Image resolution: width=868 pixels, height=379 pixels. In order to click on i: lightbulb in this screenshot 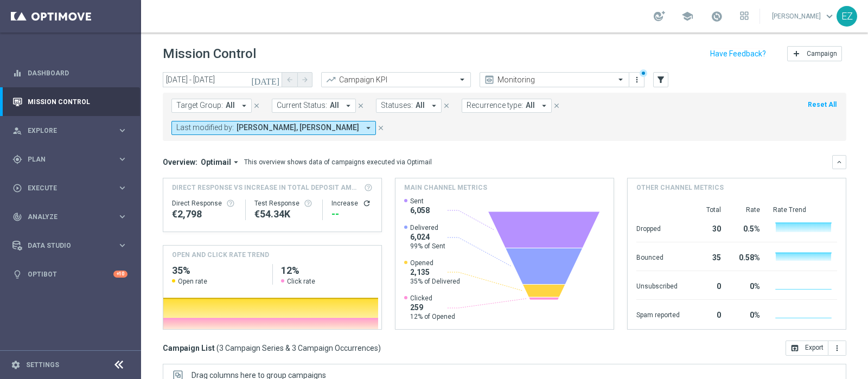, I will do `click(17, 275)`.